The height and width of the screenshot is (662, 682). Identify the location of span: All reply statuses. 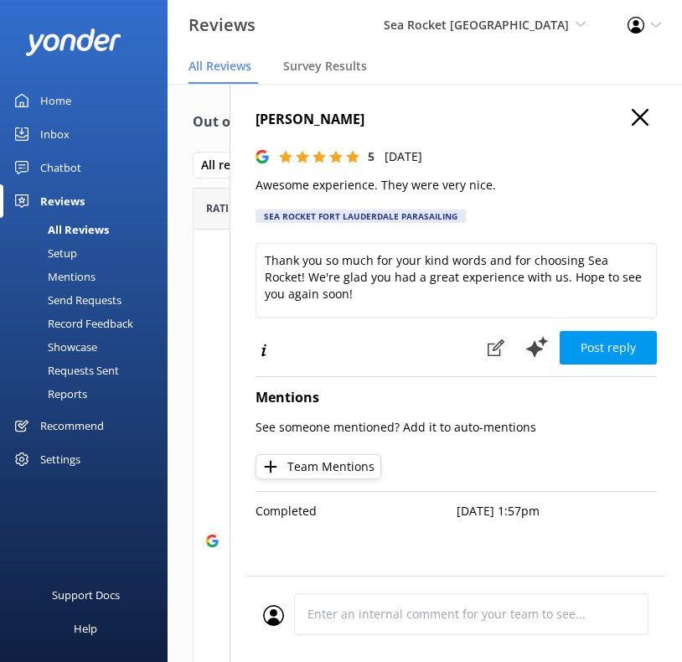
(250, 165).